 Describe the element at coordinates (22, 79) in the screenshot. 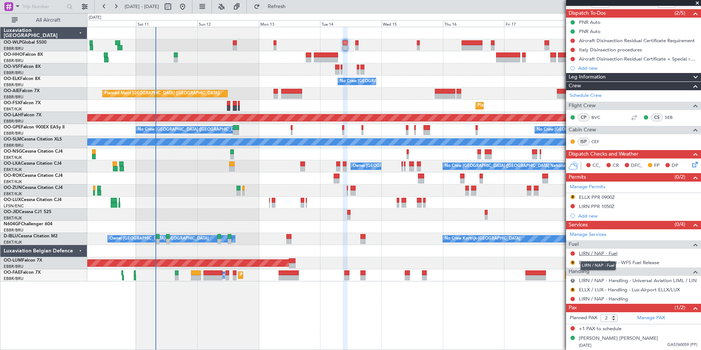

I see `a: OO-ELKFalcon 8X` at that location.